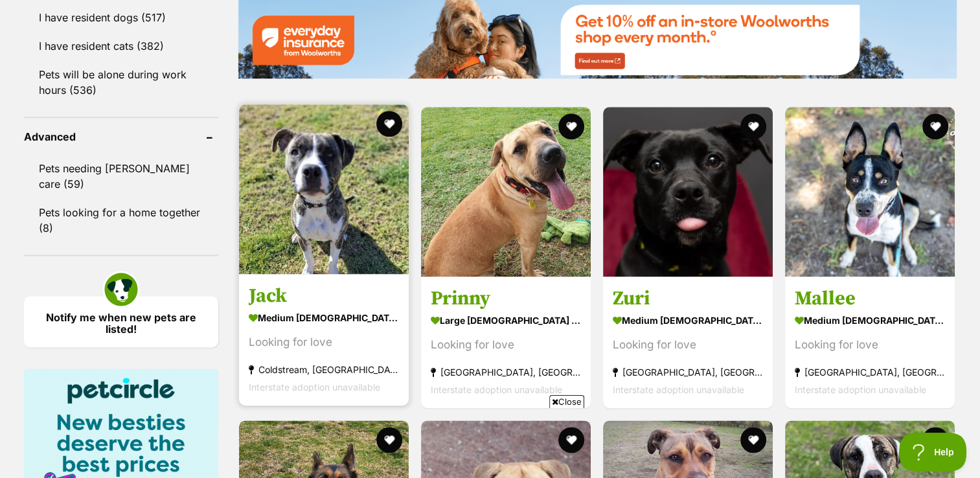  Describe the element at coordinates (121, 220) in the screenshot. I see `a: Pets looking for a home together (8)` at that location.